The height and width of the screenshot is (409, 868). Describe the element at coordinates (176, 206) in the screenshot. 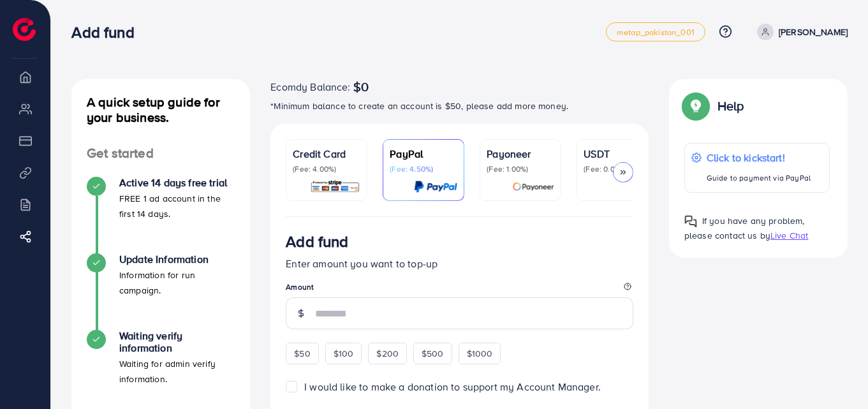

I see `p: FREE 1 ad account in the first 14 days.` at that location.